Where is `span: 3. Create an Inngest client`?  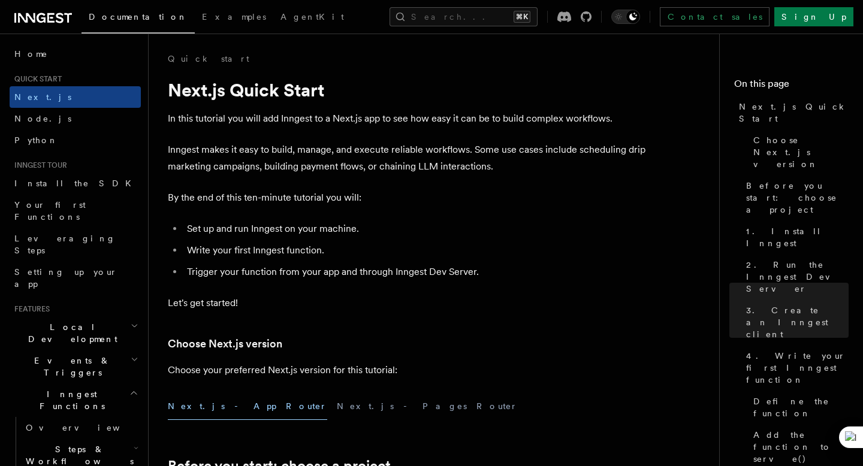 span: 3. Create an Inngest client is located at coordinates (797, 322).